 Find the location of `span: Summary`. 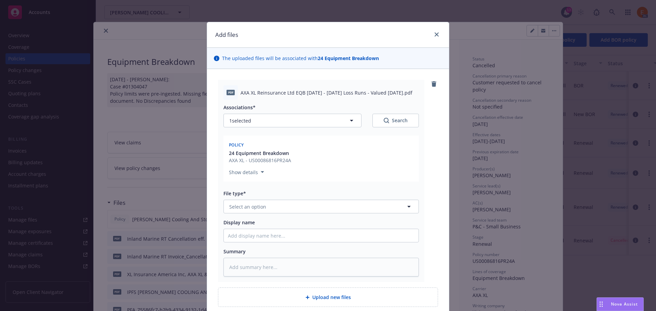

span: Summary is located at coordinates (235, 252).